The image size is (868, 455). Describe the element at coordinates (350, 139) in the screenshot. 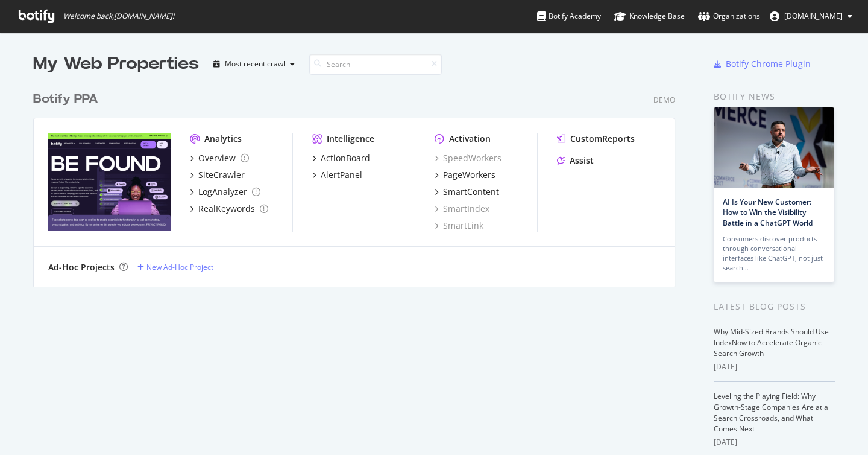

I see `div: Intelligence` at that location.